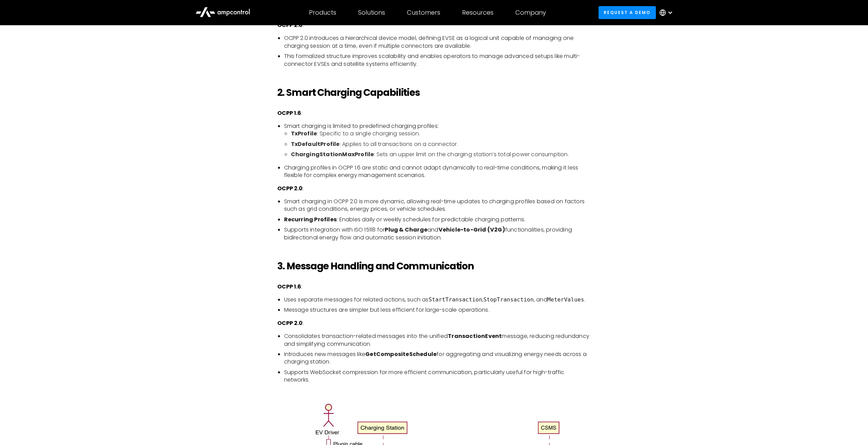 The height and width of the screenshot is (445, 868). Describe the element at coordinates (627, 12) in the screenshot. I see `a: Request a demo` at that location.